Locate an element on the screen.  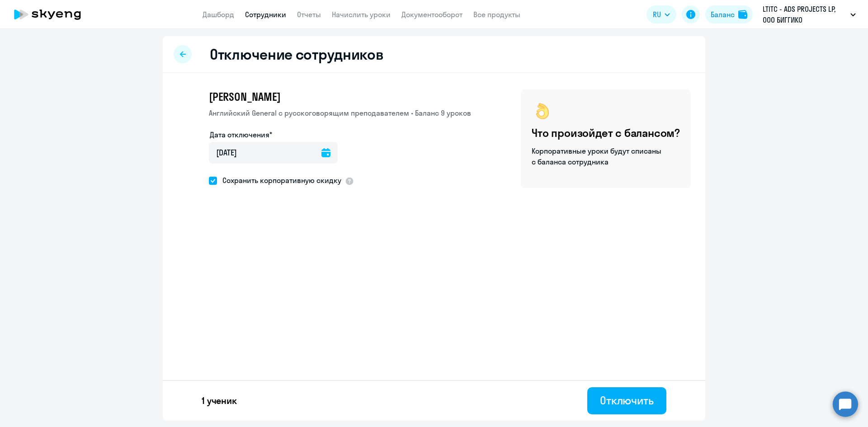
a: Отчеты is located at coordinates (309, 15).